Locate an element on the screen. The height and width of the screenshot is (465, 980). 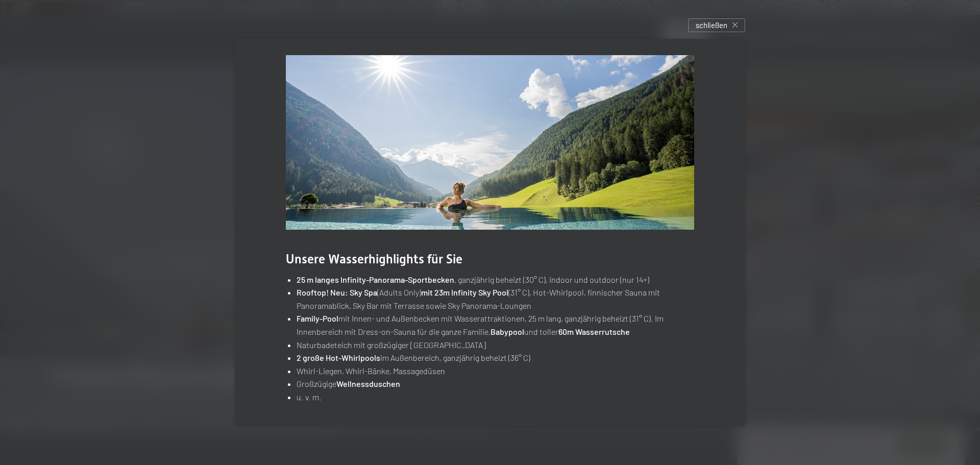
strong: Family-Pool is located at coordinates (317, 318).